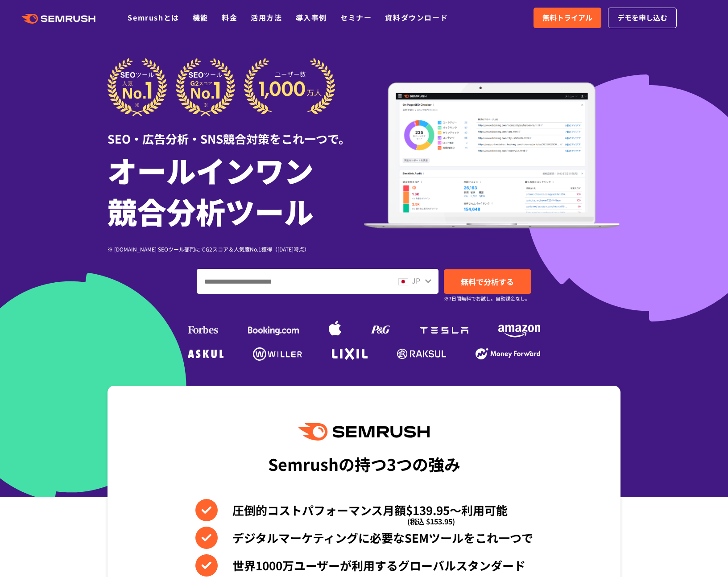 The image size is (728, 577). I want to click on span: (税込 $153.95), so click(431, 521).